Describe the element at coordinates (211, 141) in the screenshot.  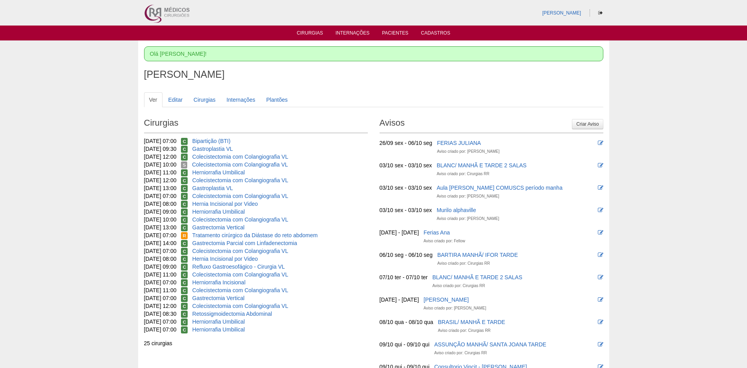
I see `a: Bipartição (BTI)` at that location.